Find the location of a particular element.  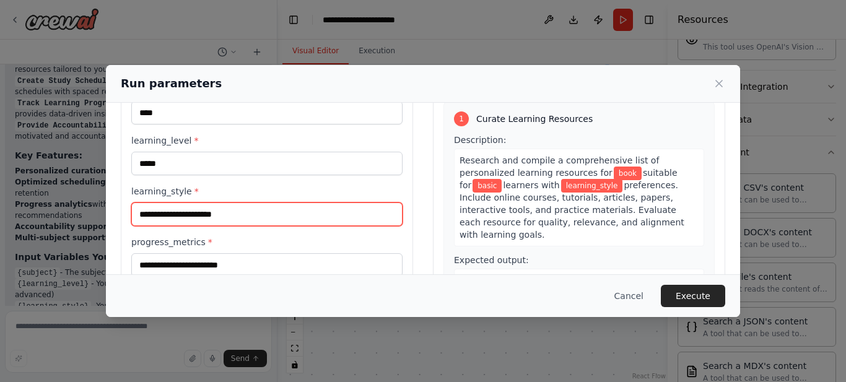

label: progress_metrics is located at coordinates (267, 242).